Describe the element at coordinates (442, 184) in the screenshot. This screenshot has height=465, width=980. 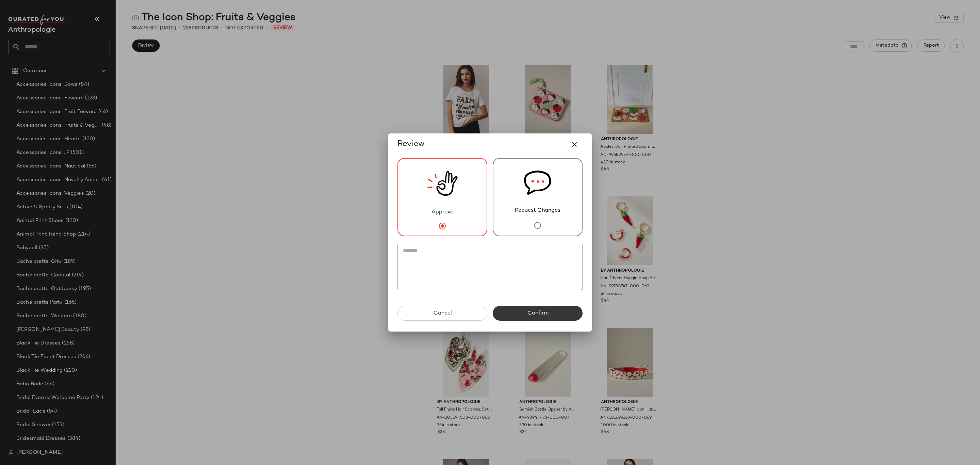
I see `img: review_new_snapshot.RGmwQ69l.svg` at that location.